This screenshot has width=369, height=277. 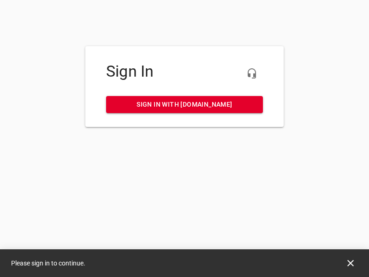 I want to click on h4: Sign In, so click(x=185, y=72).